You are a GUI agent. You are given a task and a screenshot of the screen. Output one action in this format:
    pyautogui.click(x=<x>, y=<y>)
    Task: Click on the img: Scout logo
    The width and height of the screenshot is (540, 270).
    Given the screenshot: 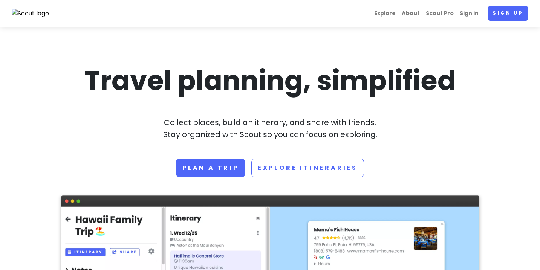 What is the action you would take?
    pyautogui.click(x=31, y=14)
    